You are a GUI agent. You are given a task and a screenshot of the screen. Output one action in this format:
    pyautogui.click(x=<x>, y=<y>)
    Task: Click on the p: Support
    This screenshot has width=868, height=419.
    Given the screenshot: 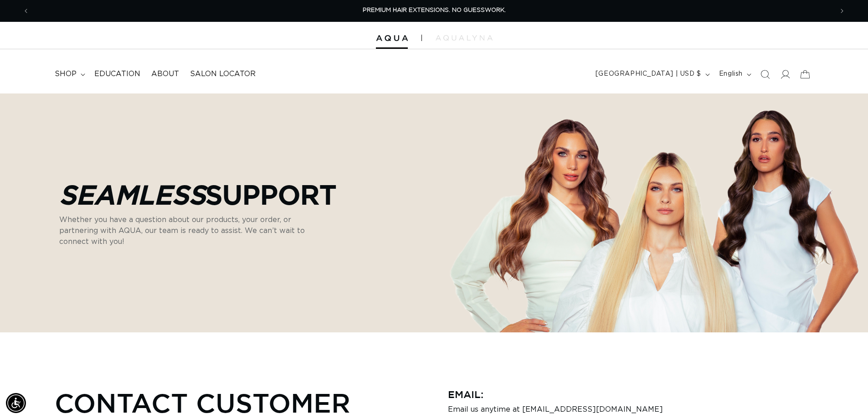 What is the action you would take?
    pyautogui.click(x=198, y=194)
    